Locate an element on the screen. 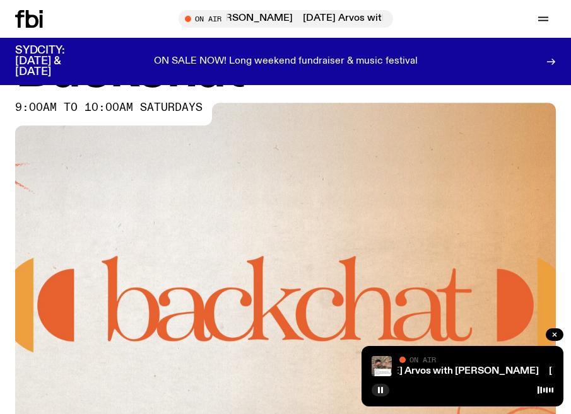 Image resolution: width=571 pixels, height=414 pixels. h1: Backchat is located at coordinates (285, 71).